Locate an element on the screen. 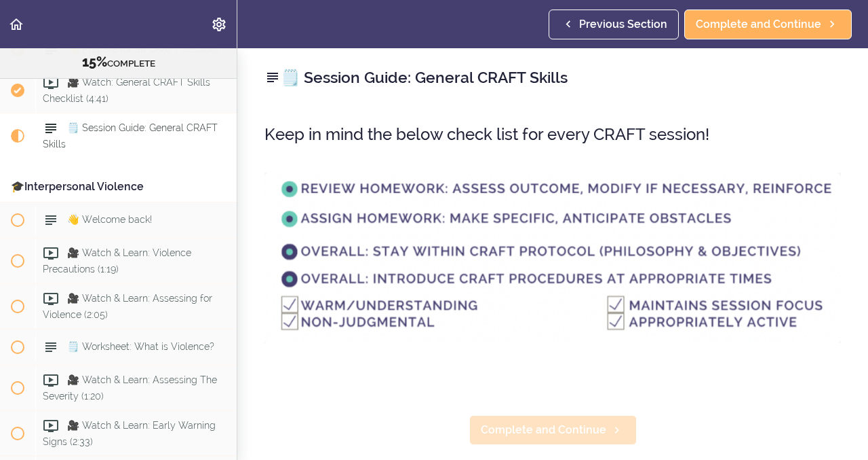 This screenshot has height=460, width=868. span: 🗒️ Worksheet: What is Violence? is located at coordinates (140, 347).